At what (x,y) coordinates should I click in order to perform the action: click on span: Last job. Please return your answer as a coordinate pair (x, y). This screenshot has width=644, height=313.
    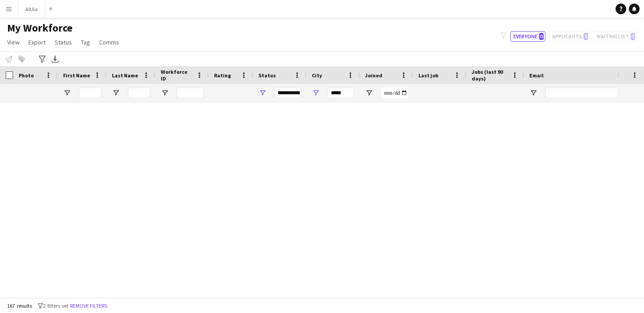
    Looking at the image, I should click on (428, 75).